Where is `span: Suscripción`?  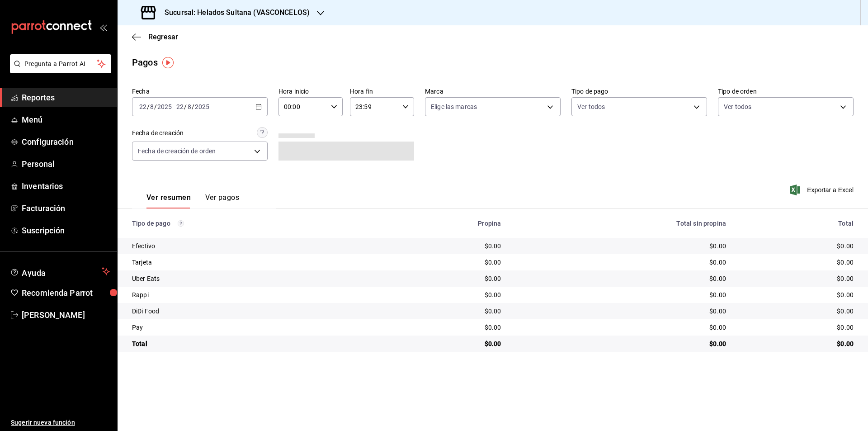
span: Suscripción is located at coordinates (66, 230).